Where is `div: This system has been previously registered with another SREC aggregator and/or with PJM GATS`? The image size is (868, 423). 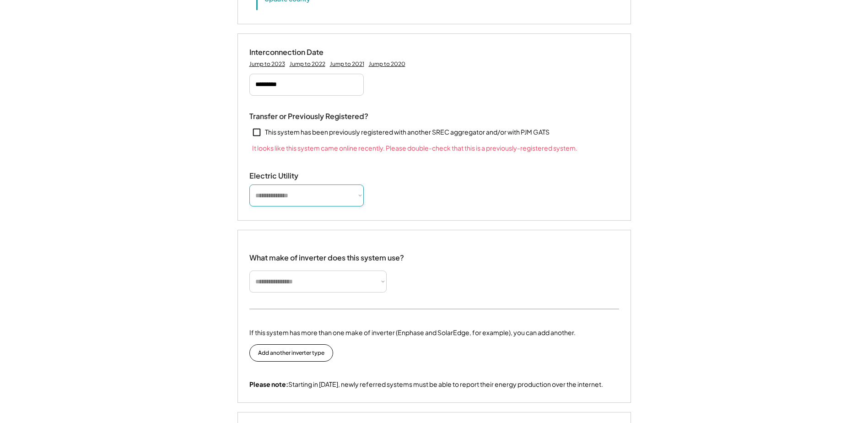 div: This system has been previously registered with another SREC aggregator and/or with PJM GATS is located at coordinates (408, 132).